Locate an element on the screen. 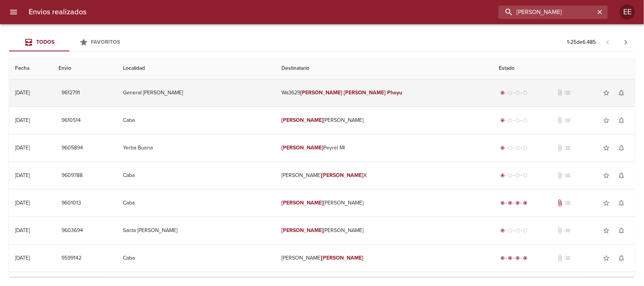 Image resolution: width=644 pixels, height=286 pixels. span: Tiene documentos adjuntos is located at coordinates (560, 203).